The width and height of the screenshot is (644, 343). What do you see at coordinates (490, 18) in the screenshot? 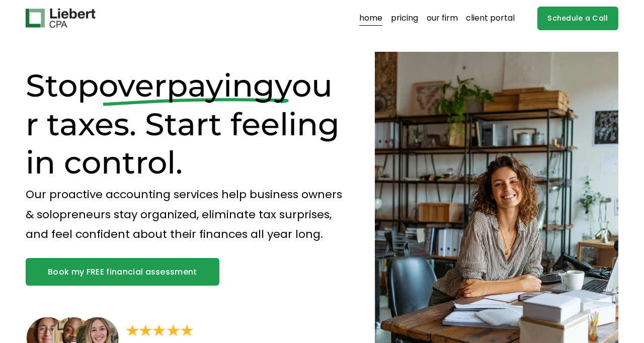
I see `a: client portal` at bounding box center [490, 18].